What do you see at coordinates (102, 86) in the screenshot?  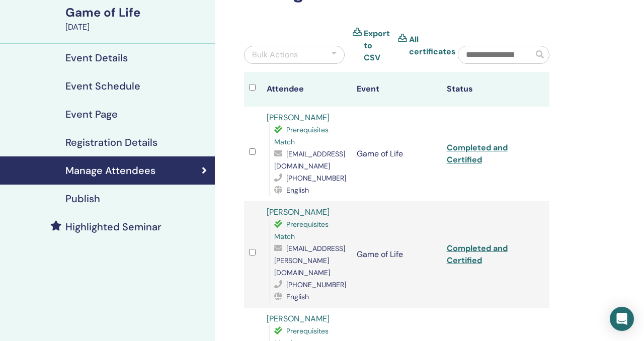 I see `h4: Event Schedule` at bounding box center [102, 86].